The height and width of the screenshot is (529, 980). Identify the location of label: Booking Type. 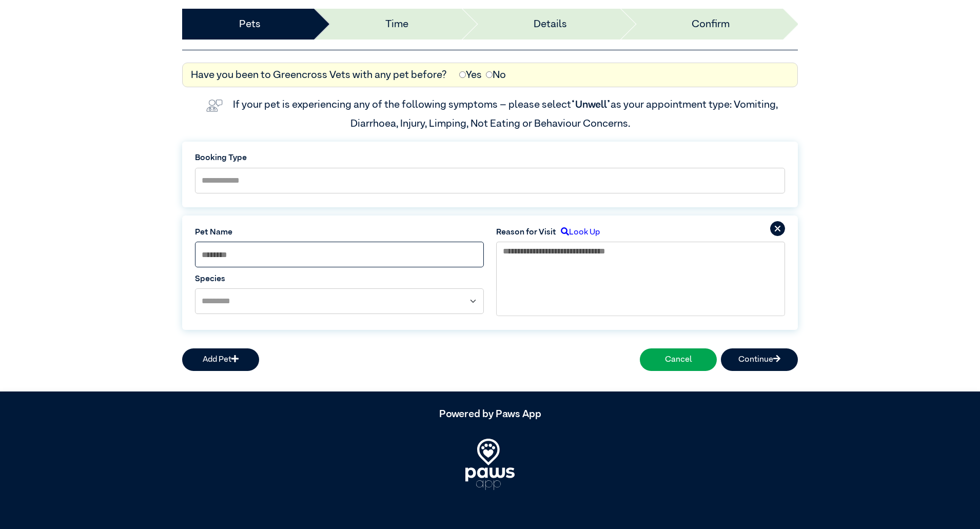
(490, 158).